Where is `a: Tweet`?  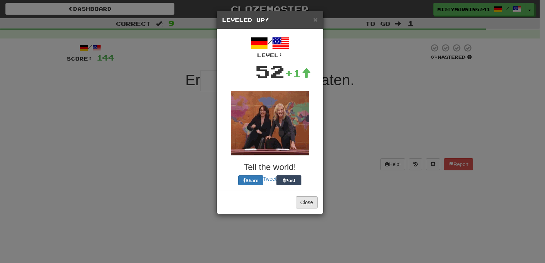 a: Tweet is located at coordinates (270, 179).